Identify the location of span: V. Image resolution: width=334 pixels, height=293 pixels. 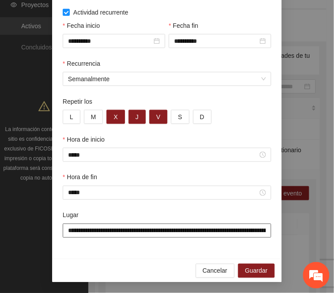
(158, 117).